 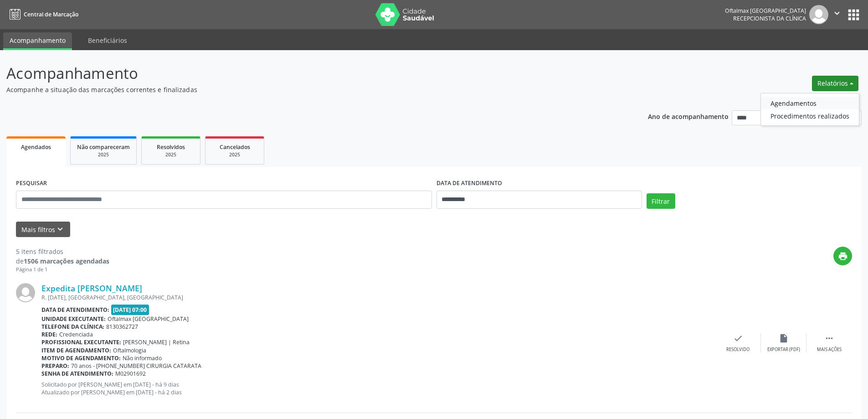 What do you see at coordinates (810, 116) in the screenshot?
I see `a: Procedimentos realizados` at bounding box center [810, 116].